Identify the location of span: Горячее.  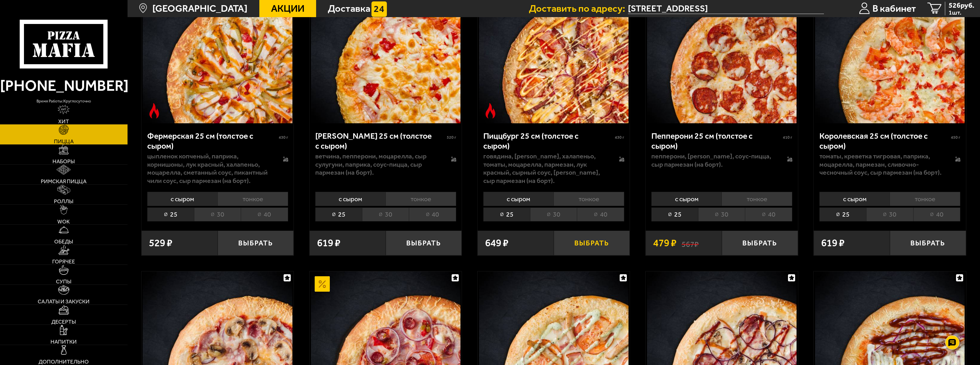
(64, 261).